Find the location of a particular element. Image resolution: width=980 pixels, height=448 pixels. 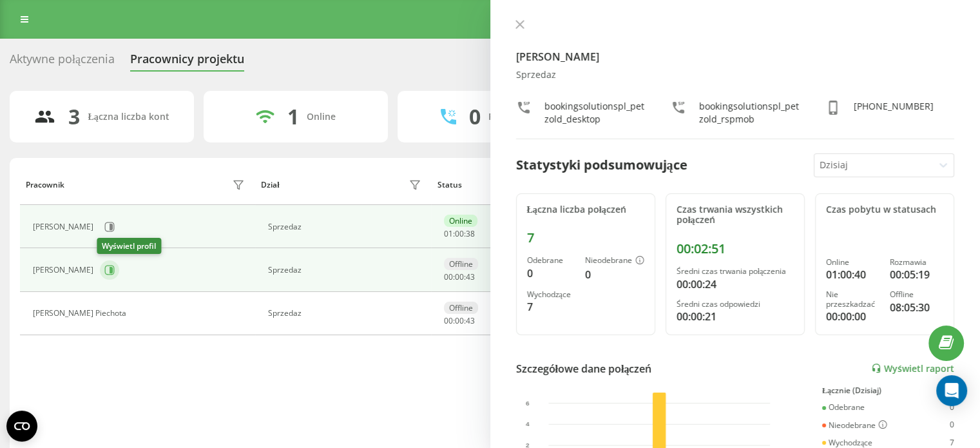

div: Średni czas trwania połączenia is located at coordinates (735, 272).